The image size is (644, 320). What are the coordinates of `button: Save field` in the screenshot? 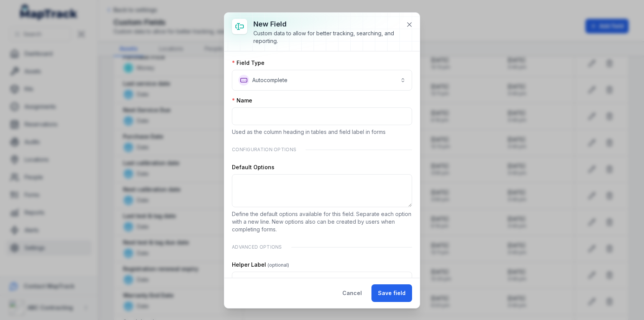 It's located at (392, 293).